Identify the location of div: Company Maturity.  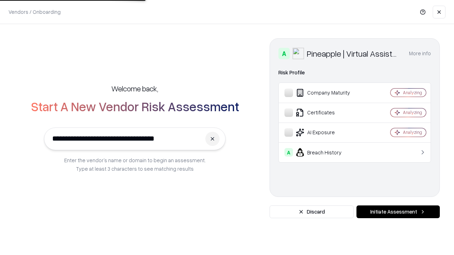
(326, 93).